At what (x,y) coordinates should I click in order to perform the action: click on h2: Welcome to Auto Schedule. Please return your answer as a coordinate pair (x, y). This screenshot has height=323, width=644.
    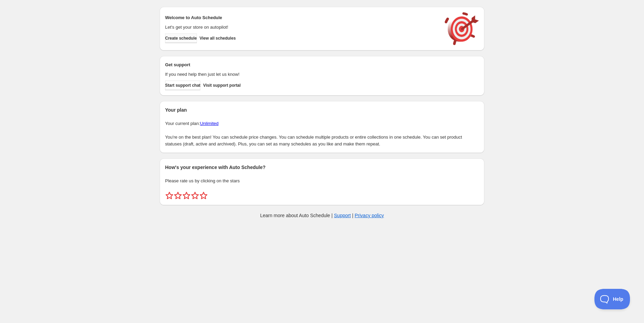
    Looking at the image, I should click on (301, 18).